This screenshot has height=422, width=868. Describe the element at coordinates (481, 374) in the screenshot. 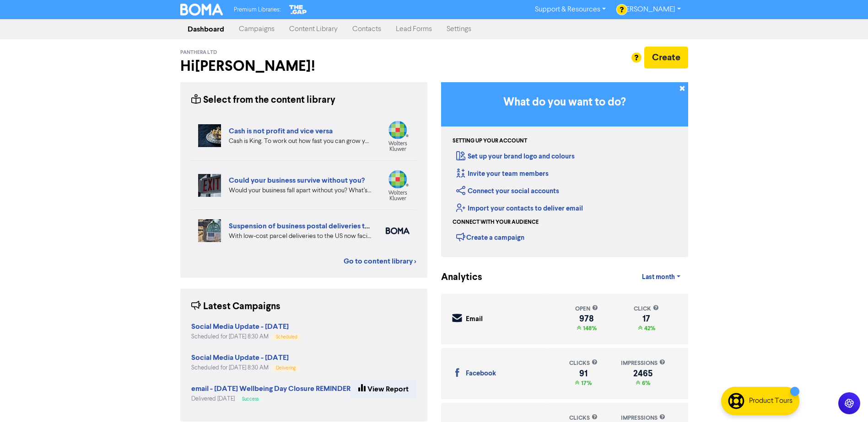

I see `div: Facebook` at that location.